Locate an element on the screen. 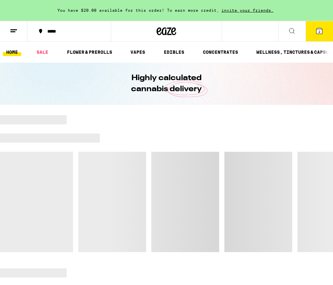 The width and height of the screenshot is (333, 285). a: FLOWER & PREROLLS is located at coordinates (89, 52).